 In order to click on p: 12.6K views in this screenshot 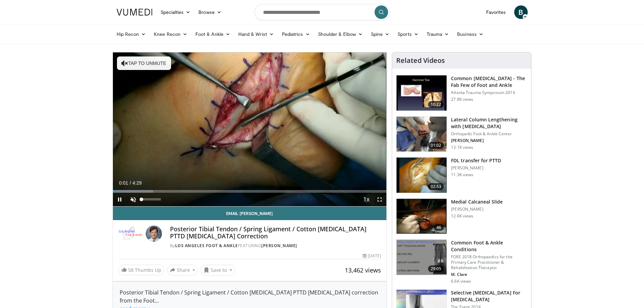, I will do `click(462, 216)`.